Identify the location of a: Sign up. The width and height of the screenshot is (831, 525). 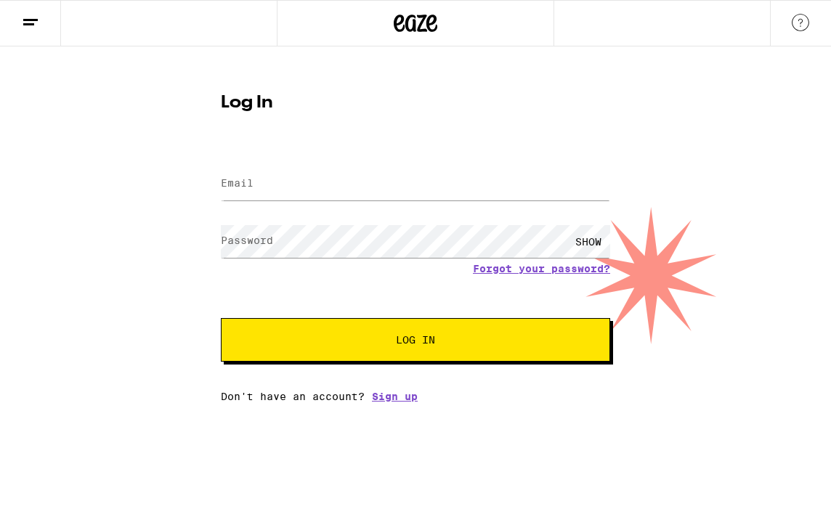
(394, 397).